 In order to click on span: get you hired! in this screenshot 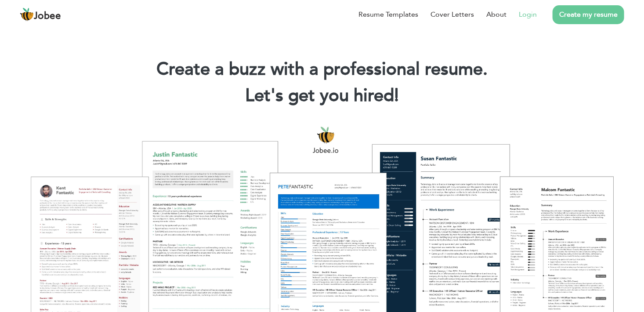, I will do `click(344, 95)`.